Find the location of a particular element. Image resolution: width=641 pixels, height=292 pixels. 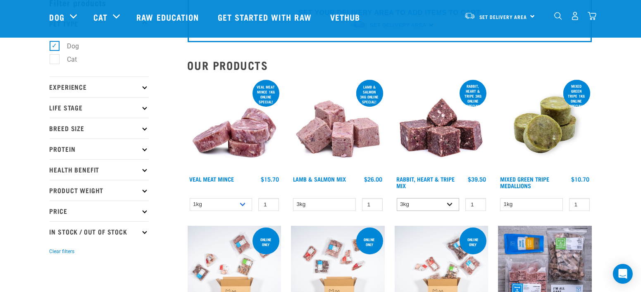

p: Product Weight is located at coordinates (99, 190).